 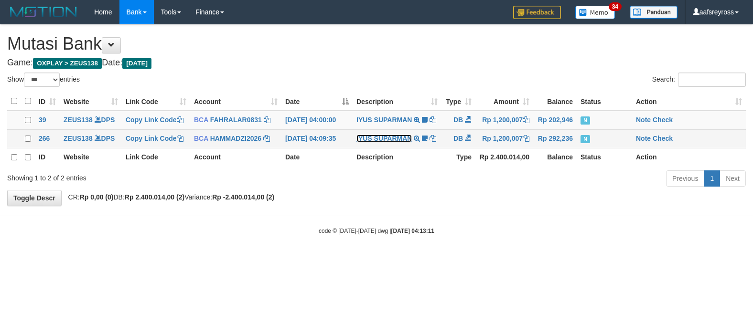 What do you see at coordinates (397, 157) in the screenshot?
I see `th: Description` at bounding box center [397, 157].